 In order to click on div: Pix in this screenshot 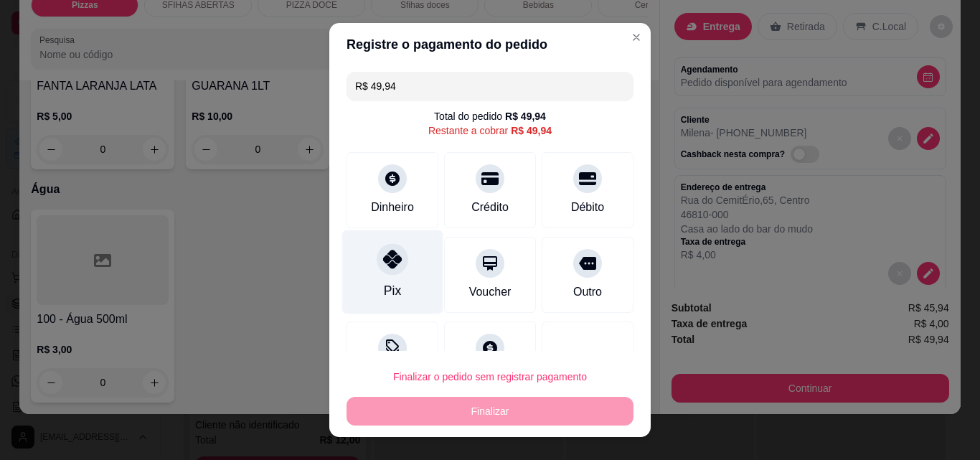, I will do `click(392, 291)`.